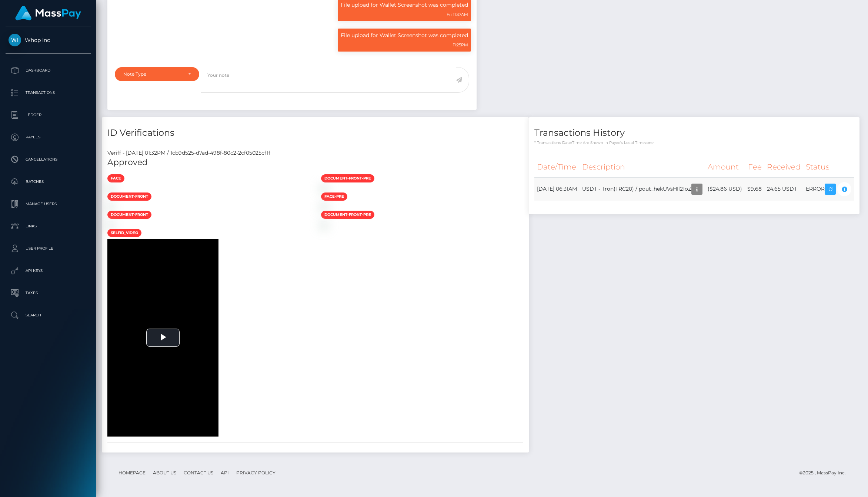  I want to click on p: Dashboard, so click(48, 71).